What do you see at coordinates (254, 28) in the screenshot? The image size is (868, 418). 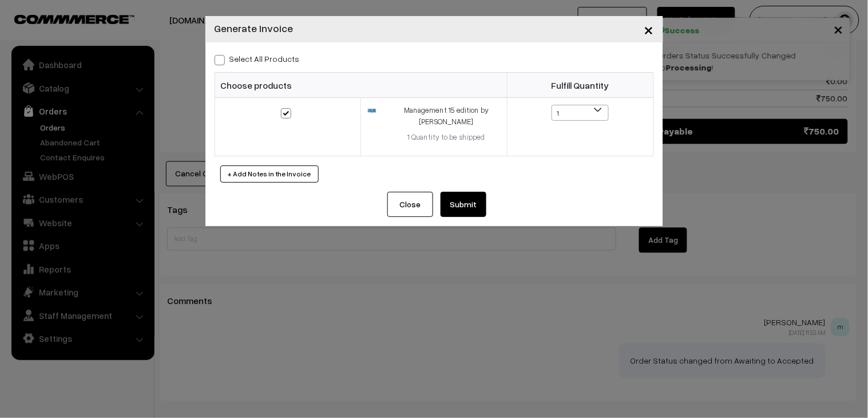 I see `h4: Generate Invoice` at bounding box center [254, 28].